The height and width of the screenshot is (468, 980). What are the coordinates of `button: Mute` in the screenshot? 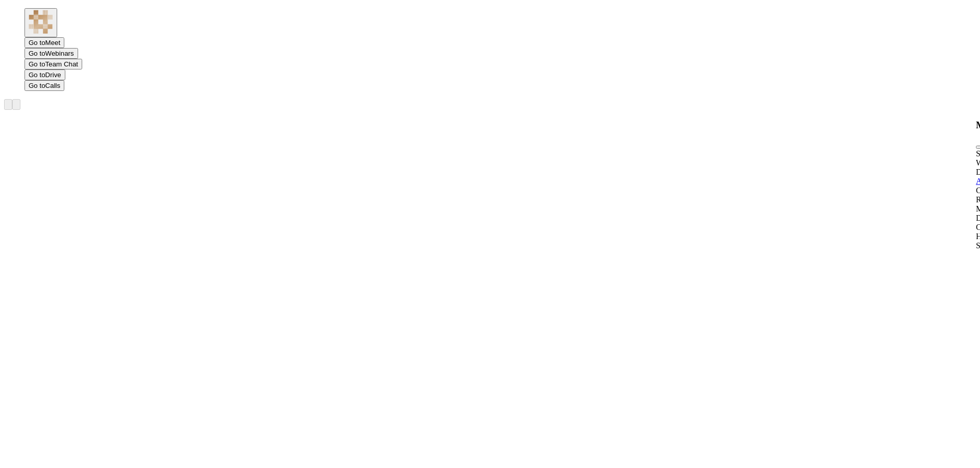 It's located at (8, 104).